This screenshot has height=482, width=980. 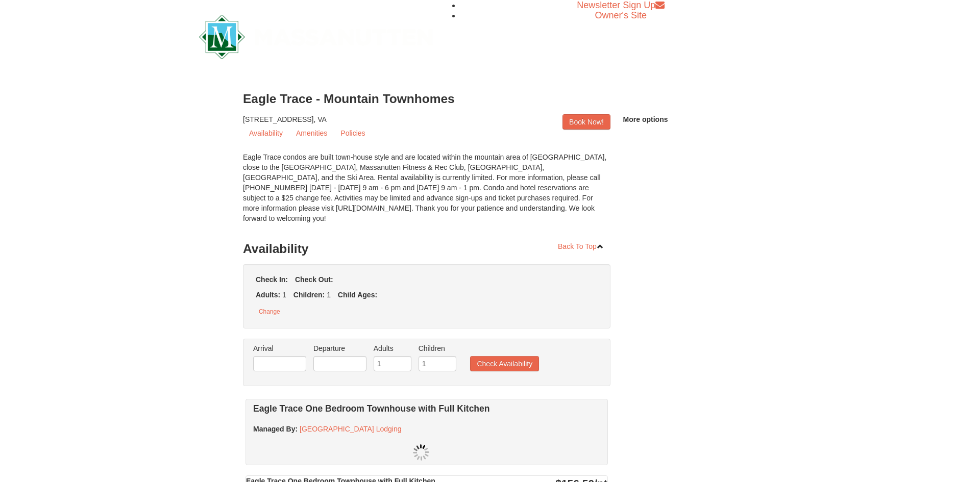 What do you see at coordinates (426, 249) in the screenshot?
I see `h3: Availability` at bounding box center [426, 249].